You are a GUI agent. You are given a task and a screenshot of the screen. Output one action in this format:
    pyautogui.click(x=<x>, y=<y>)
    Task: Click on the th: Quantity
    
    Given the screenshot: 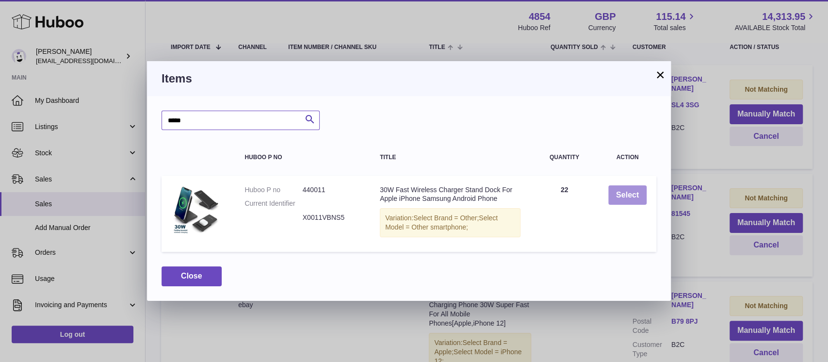 What is the action you would take?
    pyautogui.click(x=564, y=157)
    